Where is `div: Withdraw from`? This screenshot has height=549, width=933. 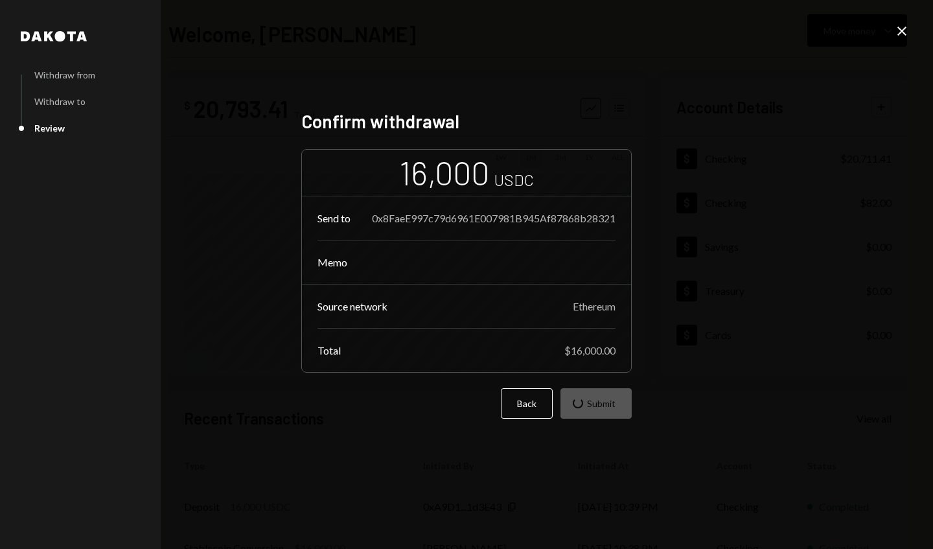
div: Withdraw from is located at coordinates (65, 75).